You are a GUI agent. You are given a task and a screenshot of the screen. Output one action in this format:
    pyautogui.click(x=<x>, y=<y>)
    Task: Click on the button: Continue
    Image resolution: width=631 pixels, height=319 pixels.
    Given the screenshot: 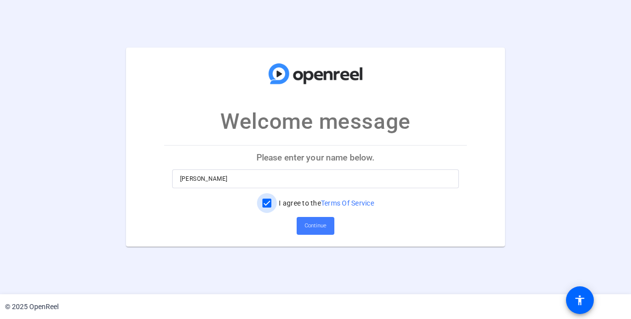 What is the action you would take?
    pyautogui.click(x=315, y=226)
    